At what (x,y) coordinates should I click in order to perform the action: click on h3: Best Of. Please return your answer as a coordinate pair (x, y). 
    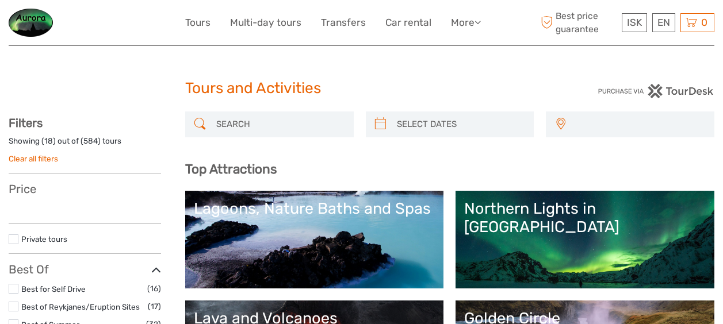
    Looking at the image, I should click on (85, 270).